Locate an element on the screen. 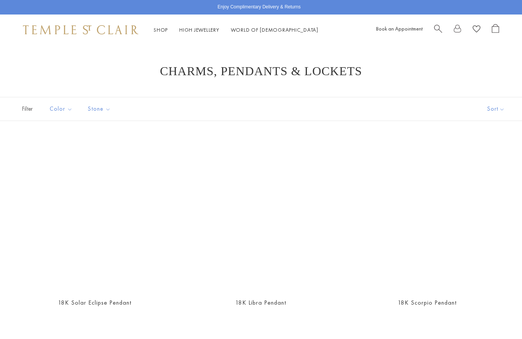 The image size is (522, 339). span: Stone is located at coordinates (100, 109).